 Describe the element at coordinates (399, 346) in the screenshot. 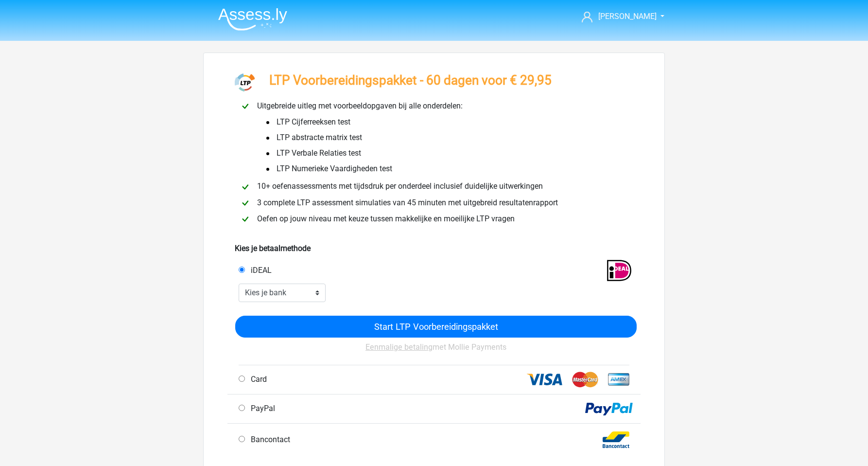

I see `u: Eenmalige betaling` at that location.